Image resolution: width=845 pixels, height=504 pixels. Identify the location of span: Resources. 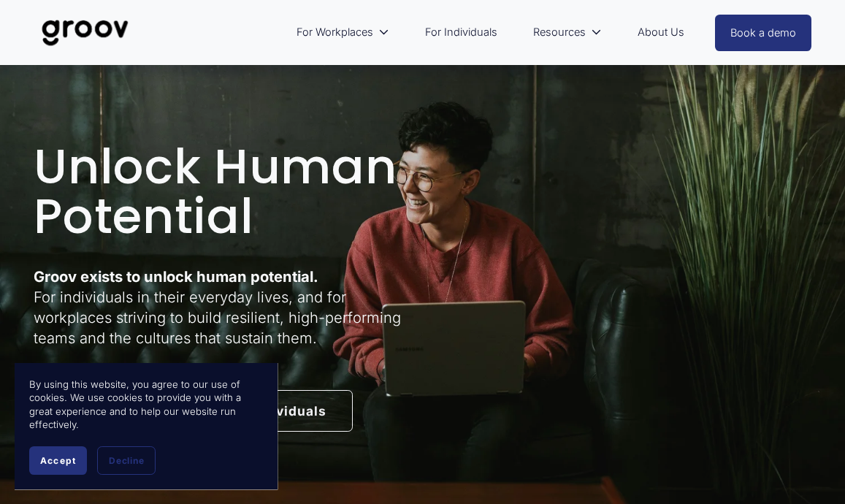
(559, 32).